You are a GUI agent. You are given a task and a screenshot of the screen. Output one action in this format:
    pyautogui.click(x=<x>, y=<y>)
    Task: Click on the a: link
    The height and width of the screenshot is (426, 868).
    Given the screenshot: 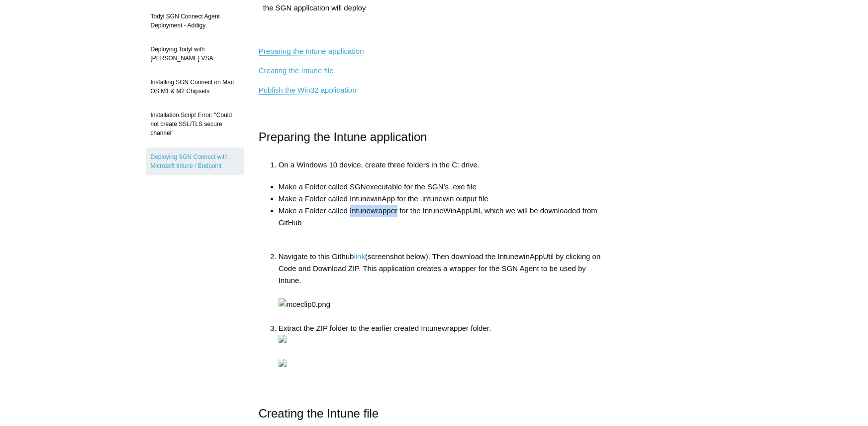 What is the action you would take?
    pyautogui.click(x=359, y=256)
    